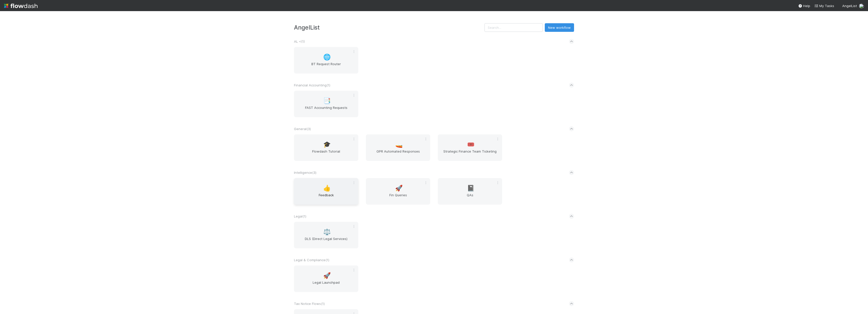 The image size is (868, 314). I want to click on a: 🎓Flowdash Tutorial, so click(326, 147).